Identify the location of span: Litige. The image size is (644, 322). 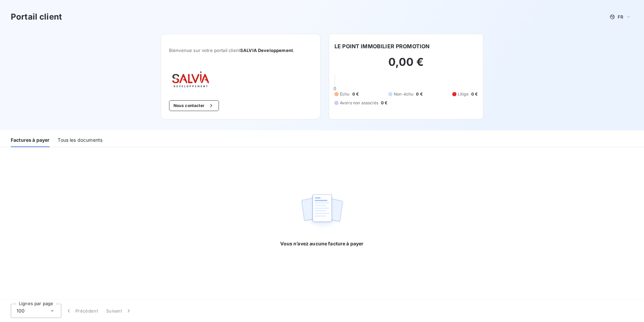
(463, 94).